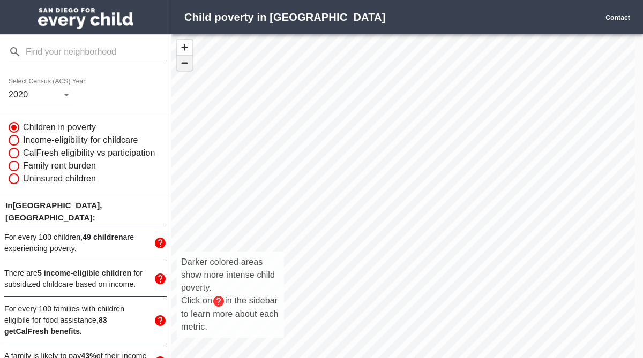  Describe the element at coordinates (59, 128) in the screenshot. I see `span: Children in poverty` at that location.